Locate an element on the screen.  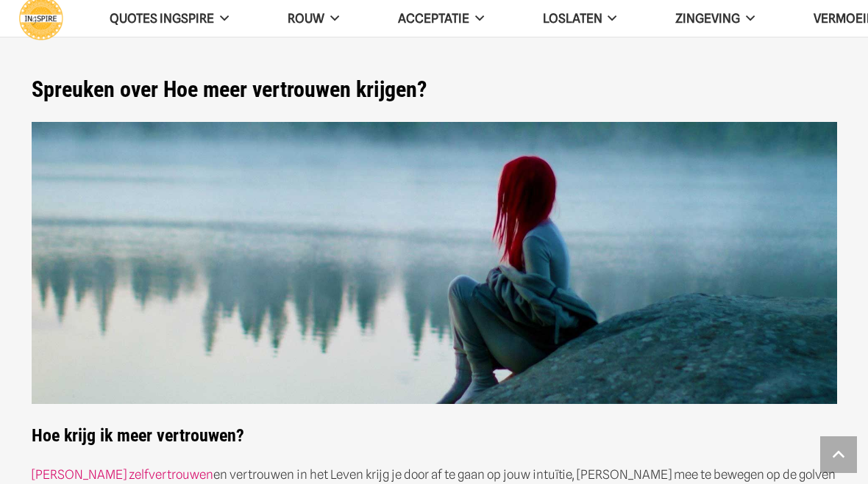
img: De mooiste spreuken over Moed houden en niet opgeven bij Tegenslag - quotes van inge ingspire.nl is located at coordinates (434, 263).